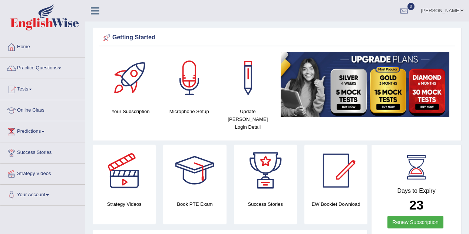 Image resolution: width=469 pixels, height=234 pixels. What do you see at coordinates (43, 88) in the screenshot?
I see `a: Tests` at bounding box center [43, 88].